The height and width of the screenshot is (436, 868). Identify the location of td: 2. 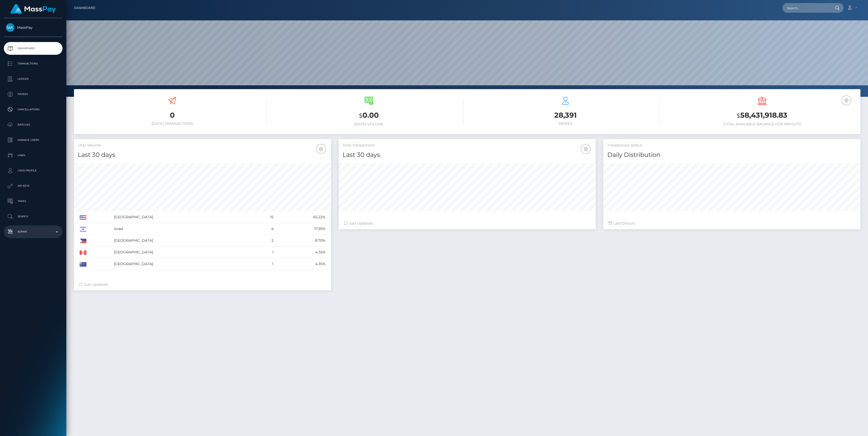
(264, 241).